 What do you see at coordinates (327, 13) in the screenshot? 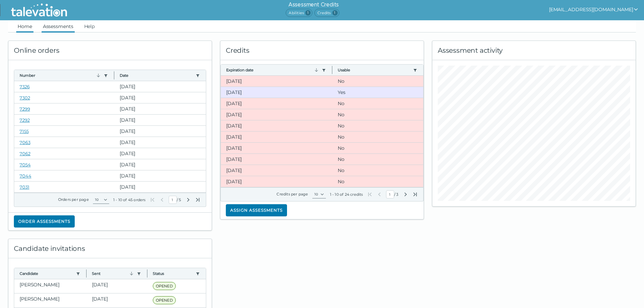
I see `span: Credits` at bounding box center [327, 13].